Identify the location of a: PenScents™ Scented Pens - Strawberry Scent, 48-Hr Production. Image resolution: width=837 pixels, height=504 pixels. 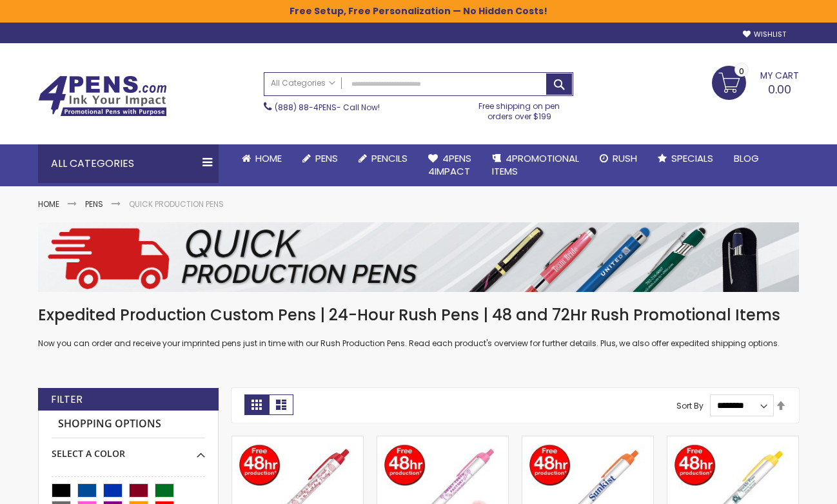
(297, 441).